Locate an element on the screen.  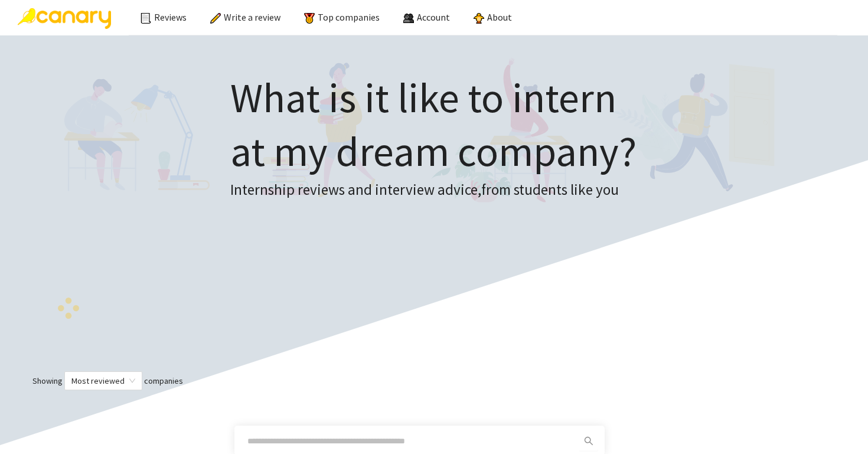
button: search is located at coordinates (588, 441).